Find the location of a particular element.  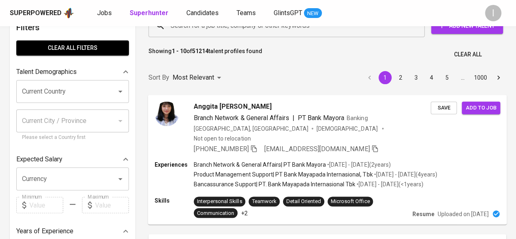

p: Sort By is located at coordinates (159, 78).